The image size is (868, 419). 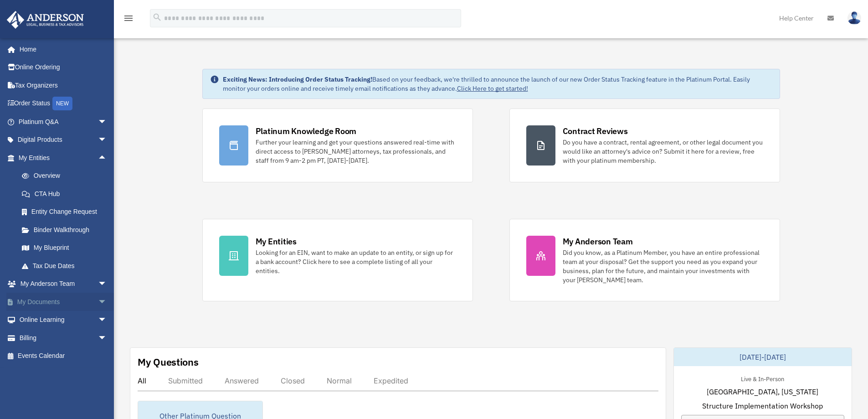 What do you see at coordinates (67, 194) in the screenshot?
I see `a: CTA Hub` at bounding box center [67, 194].